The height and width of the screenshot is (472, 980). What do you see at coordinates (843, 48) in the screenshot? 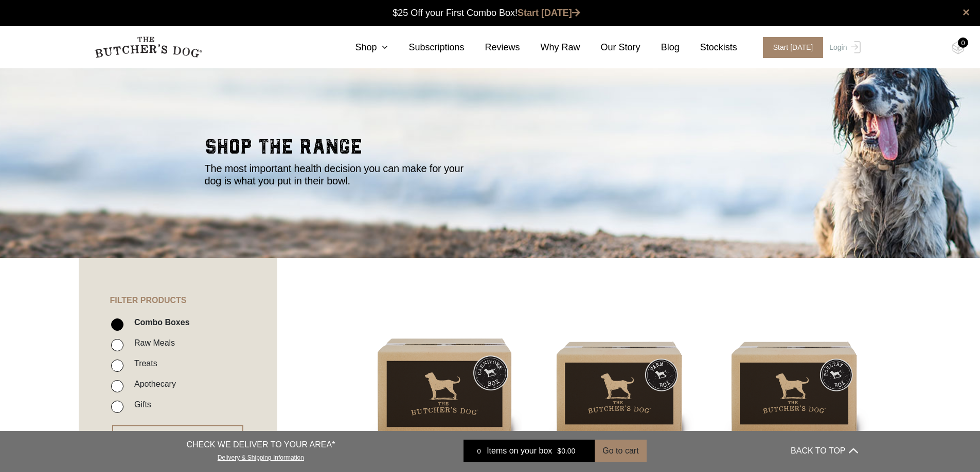
I see `a: Login` at bounding box center [843, 48].